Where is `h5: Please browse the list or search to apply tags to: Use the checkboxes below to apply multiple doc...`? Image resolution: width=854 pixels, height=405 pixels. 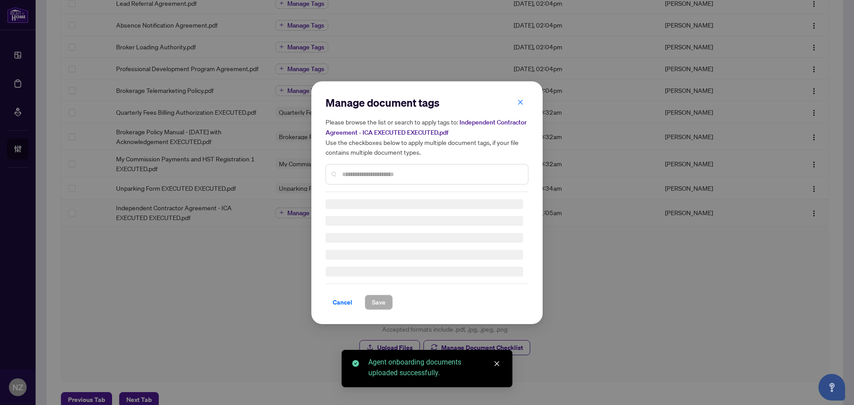 h5: Please browse the list or search to apply tags to: Use the checkboxes below to apply multiple doc... is located at coordinates (427, 137).